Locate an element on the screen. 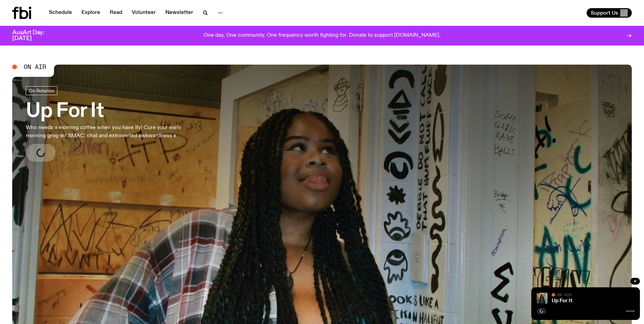 This screenshot has width=644, height=324. a: Schedule is located at coordinates (61, 13).